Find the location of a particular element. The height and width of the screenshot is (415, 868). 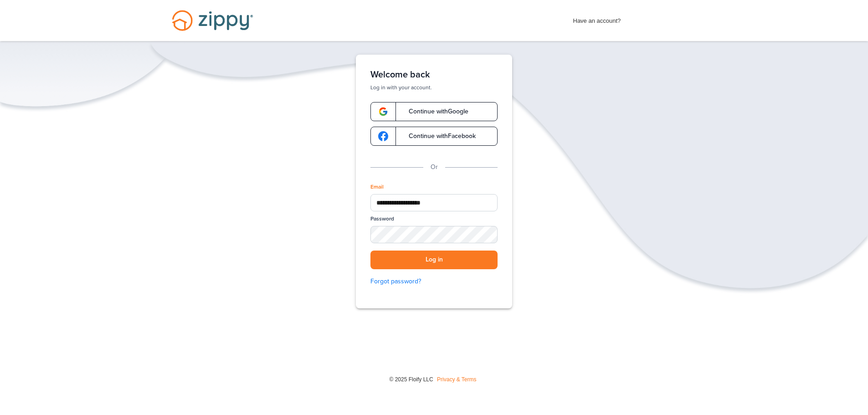

span: © 2025 Floify LLC is located at coordinates (411, 379).